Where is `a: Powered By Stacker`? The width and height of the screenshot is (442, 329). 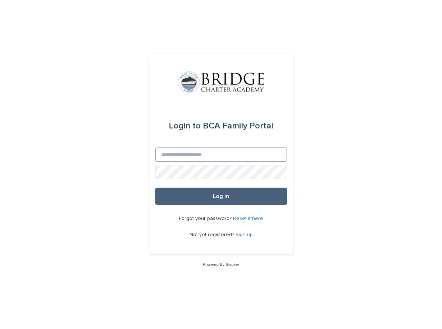
a: Powered By Stacker is located at coordinates (221, 264).